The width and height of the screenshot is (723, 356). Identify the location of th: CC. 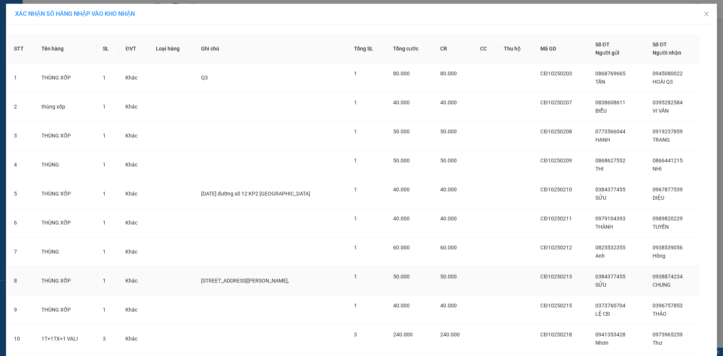
(486, 49).